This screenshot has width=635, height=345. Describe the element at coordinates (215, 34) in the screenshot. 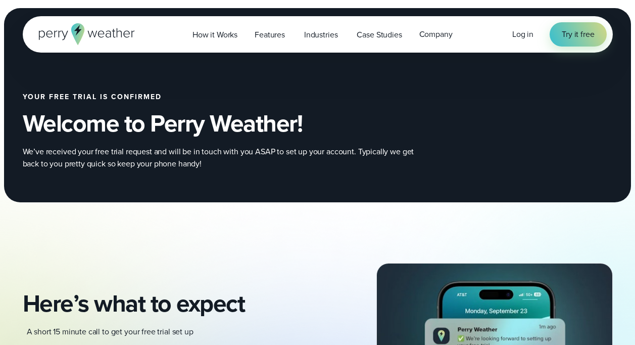

I see `a: How it Works` at that location.